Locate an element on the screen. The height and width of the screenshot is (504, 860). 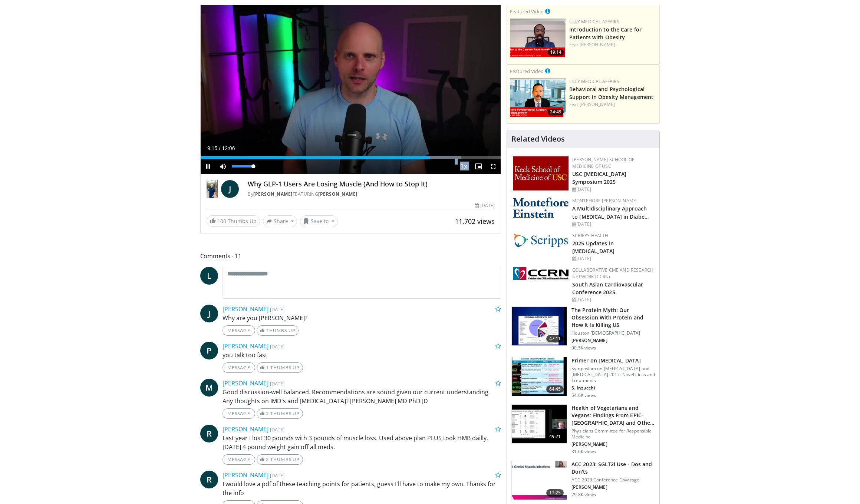
div: Volume Level is located at coordinates (243, 166).